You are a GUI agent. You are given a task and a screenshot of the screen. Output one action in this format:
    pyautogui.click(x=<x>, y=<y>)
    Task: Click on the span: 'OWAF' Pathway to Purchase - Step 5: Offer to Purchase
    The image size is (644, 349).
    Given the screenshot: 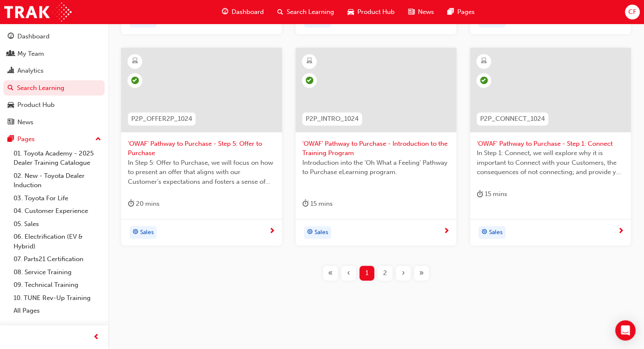 What is the action you would take?
    pyautogui.click(x=201, y=149)
    